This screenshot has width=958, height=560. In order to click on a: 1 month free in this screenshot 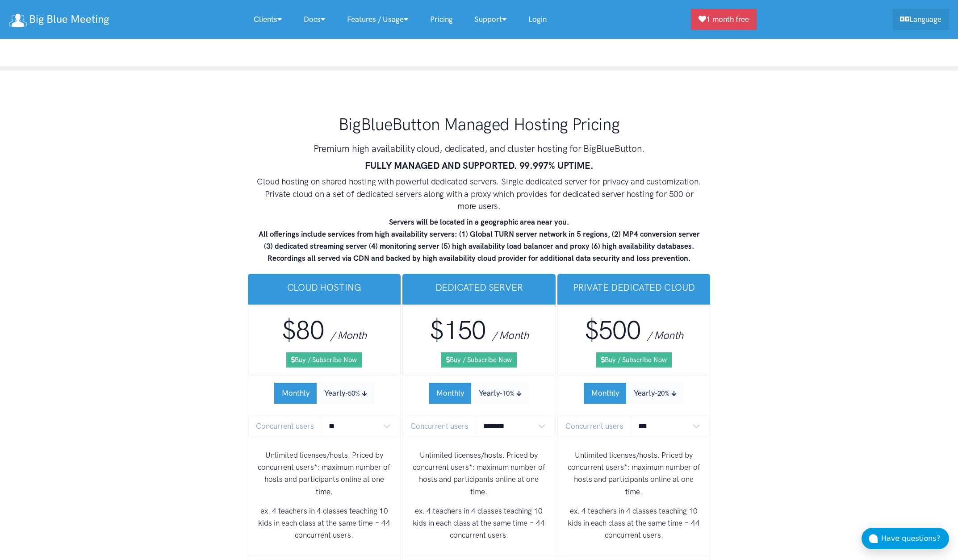, I will do `click(723, 19)`.